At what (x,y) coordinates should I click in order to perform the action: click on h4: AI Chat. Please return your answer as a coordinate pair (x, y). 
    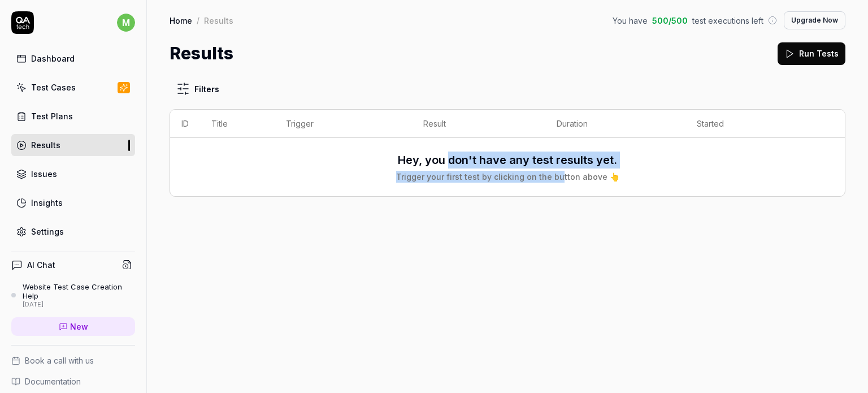
    Looking at the image, I should click on (41, 265).